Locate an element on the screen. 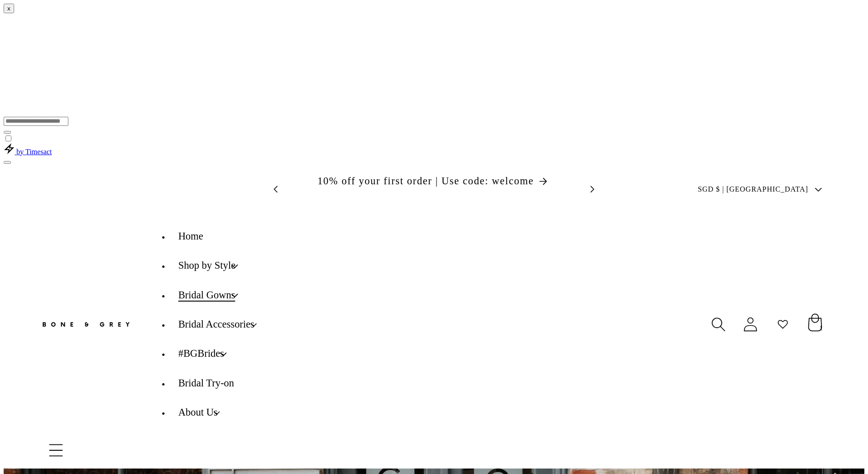 This screenshot has height=474, width=868. span: 1 is located at coordinates (821, 328).